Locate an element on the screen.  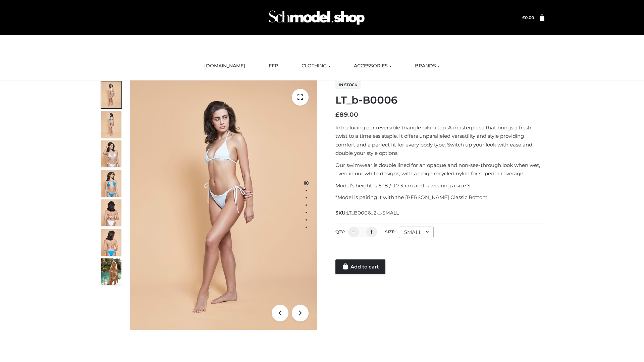
img: ArielClassicBikiniTop_CloudNine_AzureSky_OW114ECO_2-scaled.jpg is located at coordinates (112, 124).